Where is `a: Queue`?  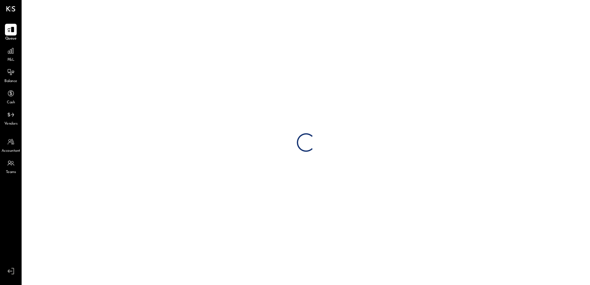 a: Queue is located at coordinates (11, 33).